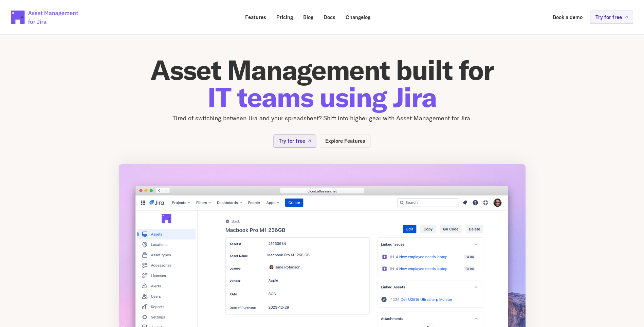 This screenshot has height=327, width=644. What do you see at coordinates (309, 17) in the screenshot?
I see `a: Blog` at bounding box center [309, 17].